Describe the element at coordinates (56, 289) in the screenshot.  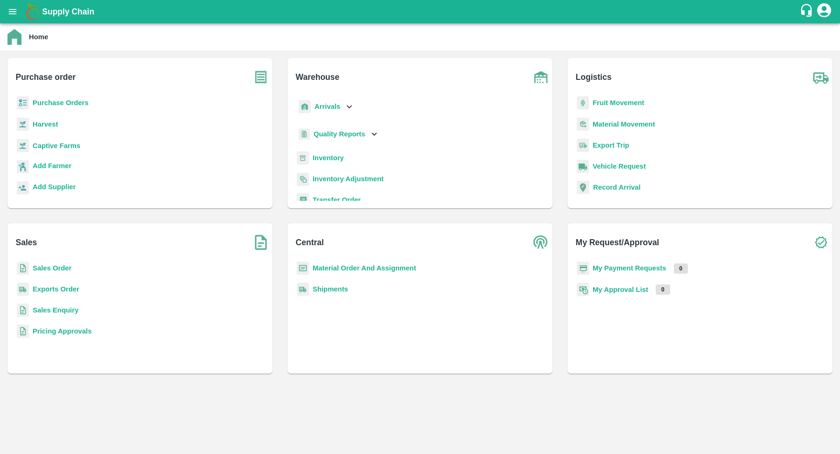
I see `b: Exports Order` at that location.